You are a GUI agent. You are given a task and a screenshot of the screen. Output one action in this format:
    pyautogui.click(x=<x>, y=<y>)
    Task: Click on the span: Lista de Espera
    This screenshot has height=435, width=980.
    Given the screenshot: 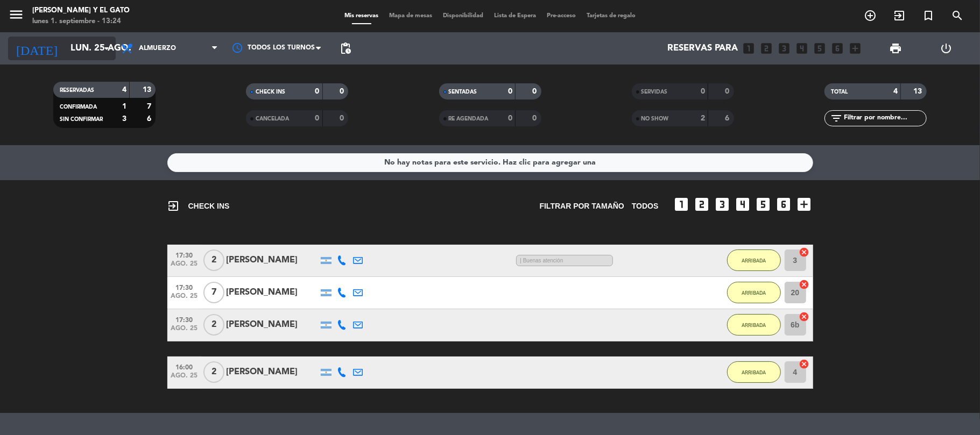 What is the action you would take?
    pyautogui.click(x=515, y=15)
    